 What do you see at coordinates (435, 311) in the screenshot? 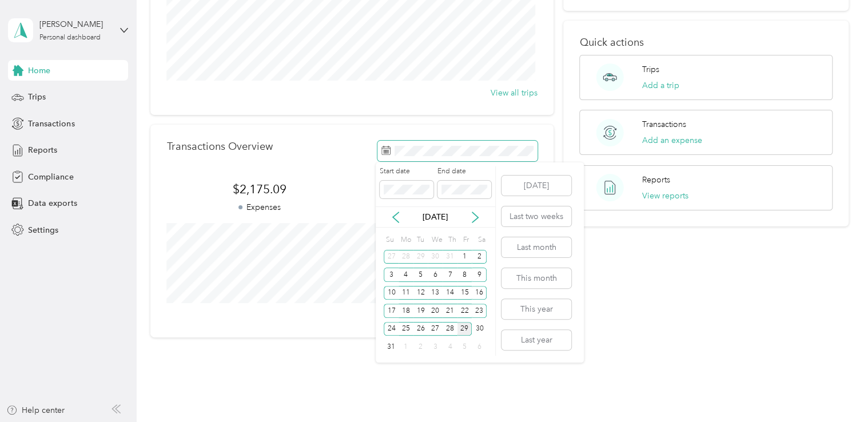
I see `div: 20` at bounding box center [435, 311].